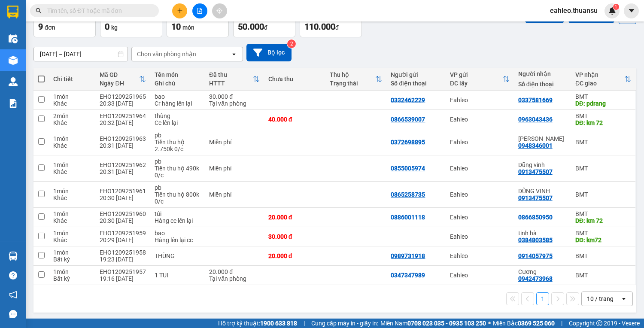 The width and height of the screenshot is (644, 328). Describe the element at coordinates (603, 221) in the screenshot. I see `div: DĐ: km 72` at that location.